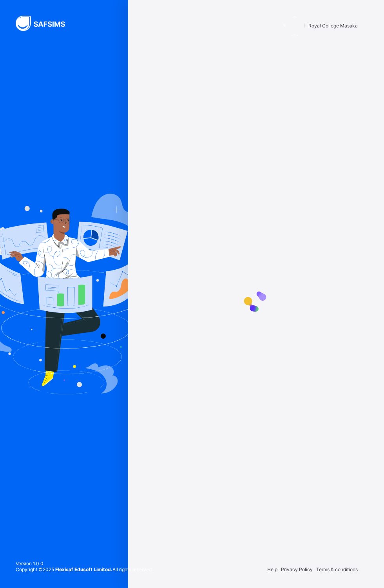 The image size is (384, 588). I want to click on img: Royal College Masaka, so click(295, 25).